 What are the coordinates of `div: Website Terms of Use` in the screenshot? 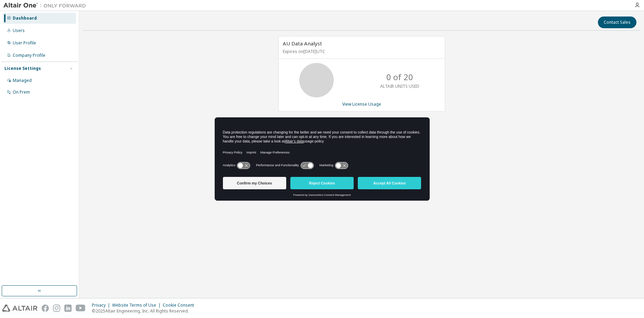 It's located at (137, 305).